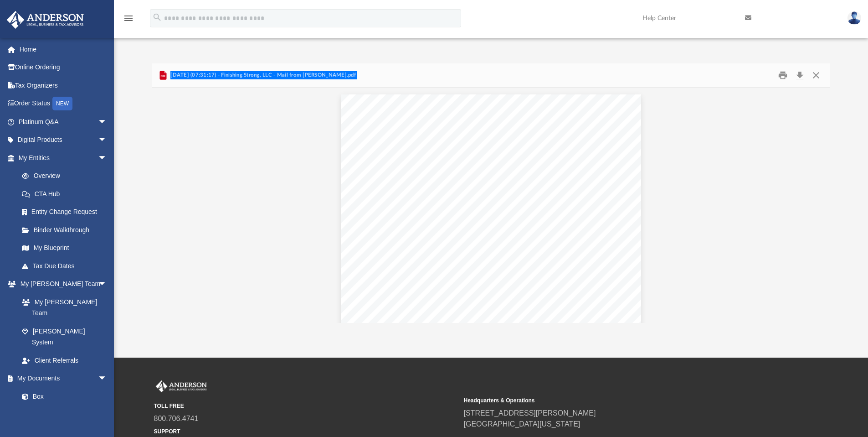  What do you see at coordinates (62, 104) in the screenshot?
I see `div: NEW` at bounding box center [62, 104].